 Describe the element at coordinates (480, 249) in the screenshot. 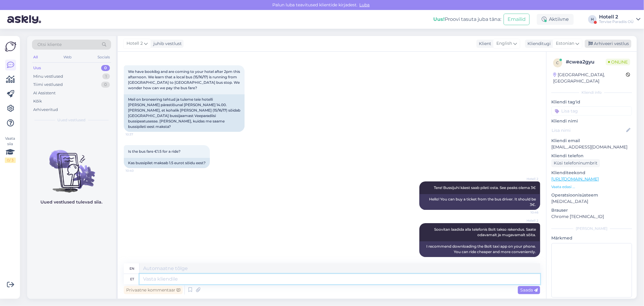

I see `div: I recommend downloading the Bolt taxi app on your phone. You can ride cheaper and more conveniently.` at that location.